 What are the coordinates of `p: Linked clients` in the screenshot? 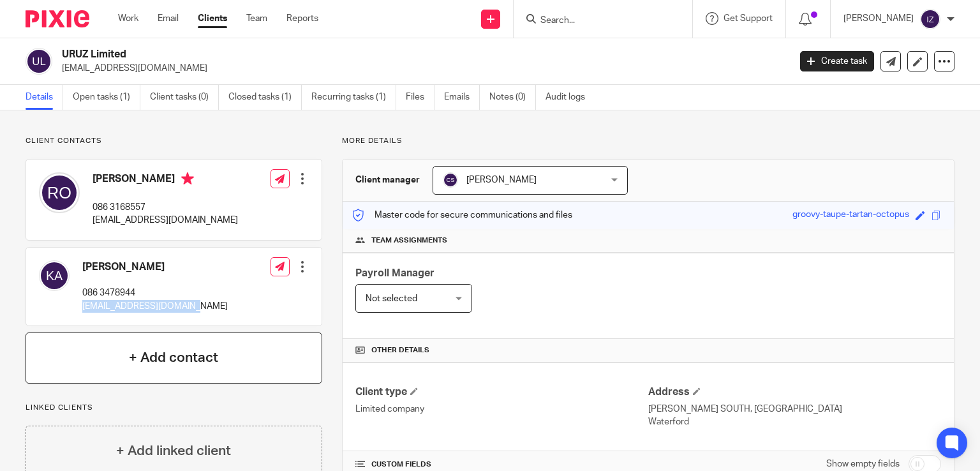 It's located at (174, 408).